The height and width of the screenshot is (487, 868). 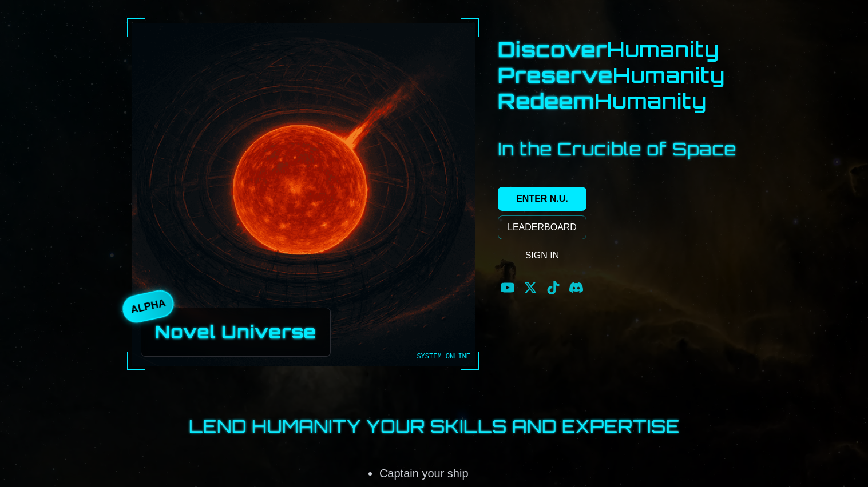 I want to click on a: TikTok, so click(x=553, y=288).